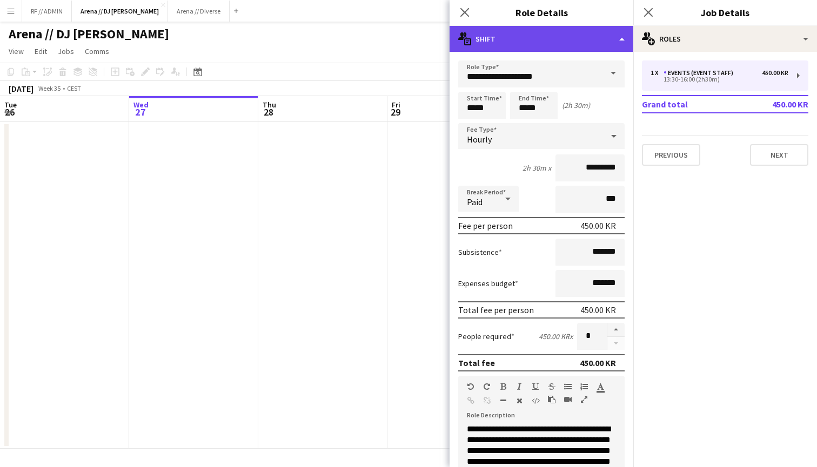 The image size is (817, 467). Describe the element at coordinates (691, 104) in the screenshot. I see `td: Grand total` at that location.